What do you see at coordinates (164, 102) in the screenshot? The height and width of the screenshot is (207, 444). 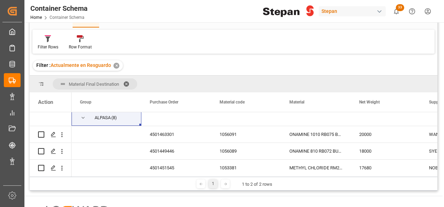 I see `span: Purchase Order` at bounding box center [164, 102].